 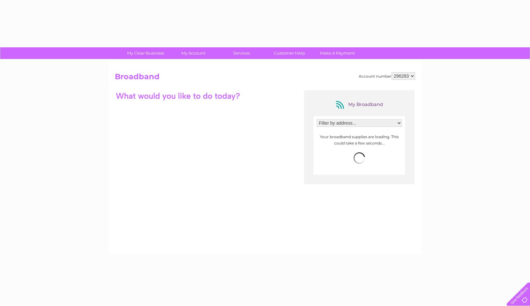 I want to click on a: My Clear Business, so click(x=146, y=53).